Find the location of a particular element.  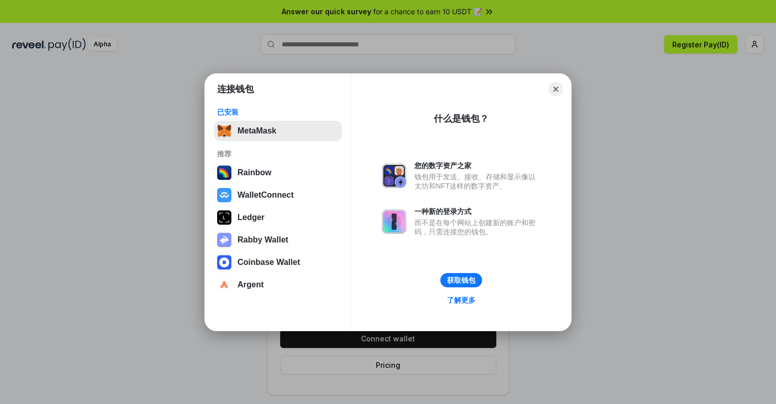

div: WalletConnect is located at coordinates (266, 195).